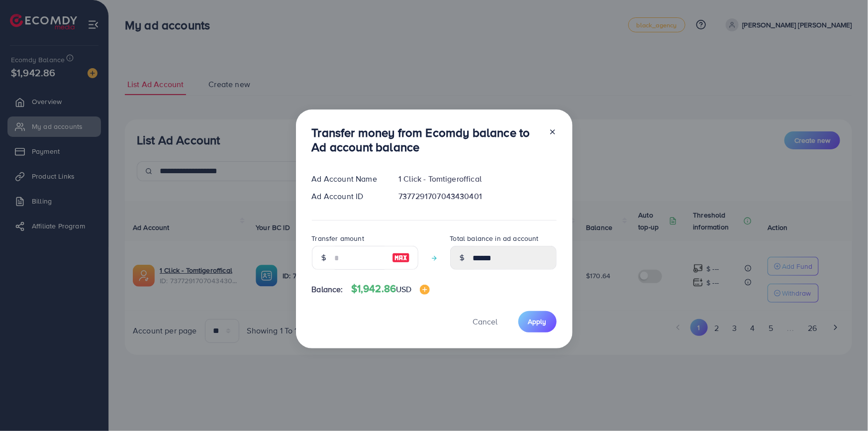 The image size is (868, 431). What do you see at coordinates (537, 321) in the screenshot?
I see `span: Apply` at bounding box center [537, 321].